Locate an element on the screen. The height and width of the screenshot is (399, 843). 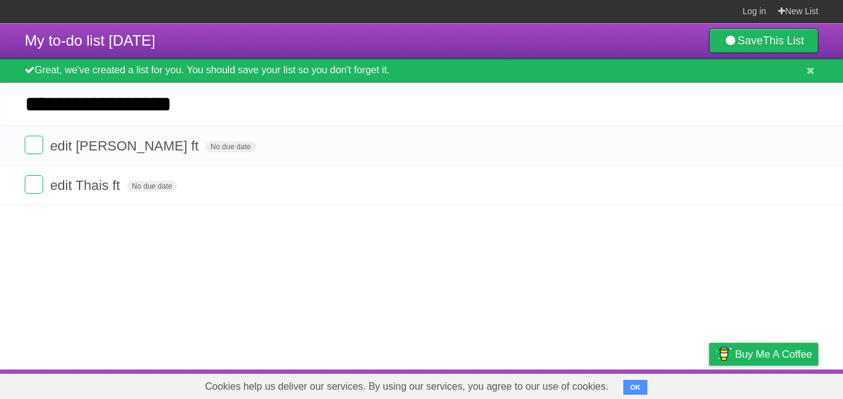
a: Suggest a feature is located at coordinates (780, 385).